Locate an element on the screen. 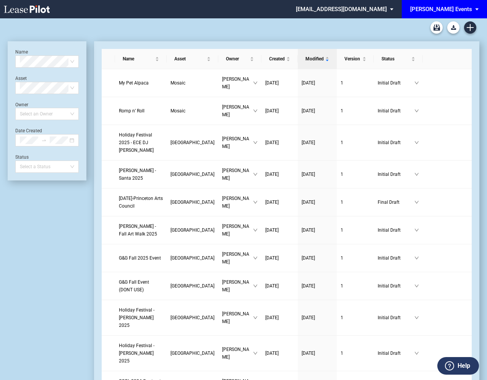 This screenshot has width=487, height=380. th: Modified is located at coordinates (317, 59).